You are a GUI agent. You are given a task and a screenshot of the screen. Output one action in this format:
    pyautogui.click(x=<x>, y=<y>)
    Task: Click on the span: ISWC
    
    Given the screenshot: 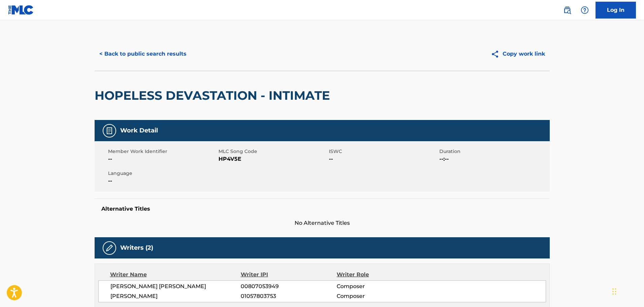 What is the action you would take?
    pyautogui.click(x=383, y=151)
    